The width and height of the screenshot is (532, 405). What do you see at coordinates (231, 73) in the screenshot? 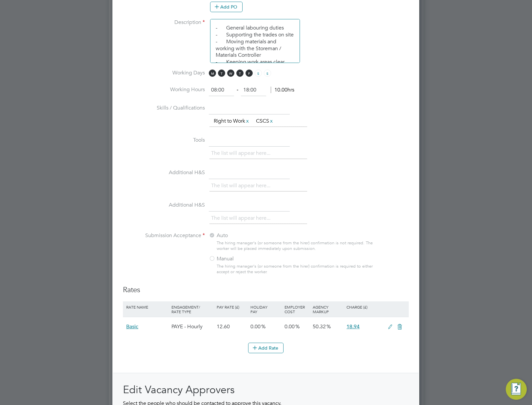
I see `span: W` at bounding box center [231, 73].